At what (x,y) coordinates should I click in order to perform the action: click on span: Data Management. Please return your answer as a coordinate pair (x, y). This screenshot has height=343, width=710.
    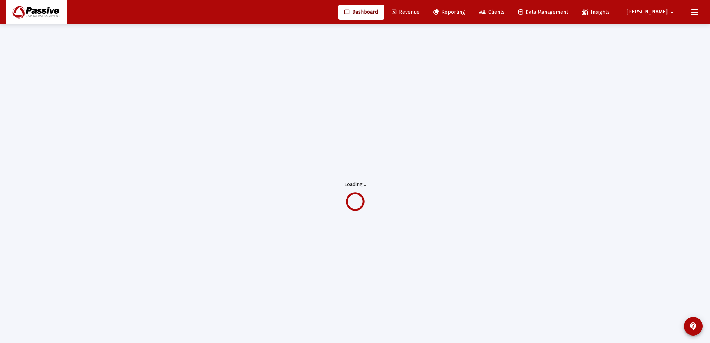
    Looking at the image, I should click on (543, 12).